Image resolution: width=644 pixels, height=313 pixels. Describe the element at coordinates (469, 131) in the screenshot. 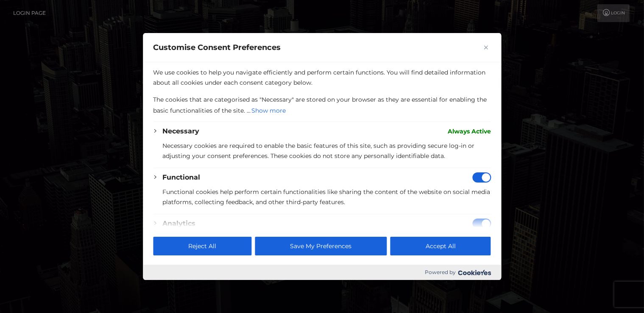

I see `span: Always Active` at that location.